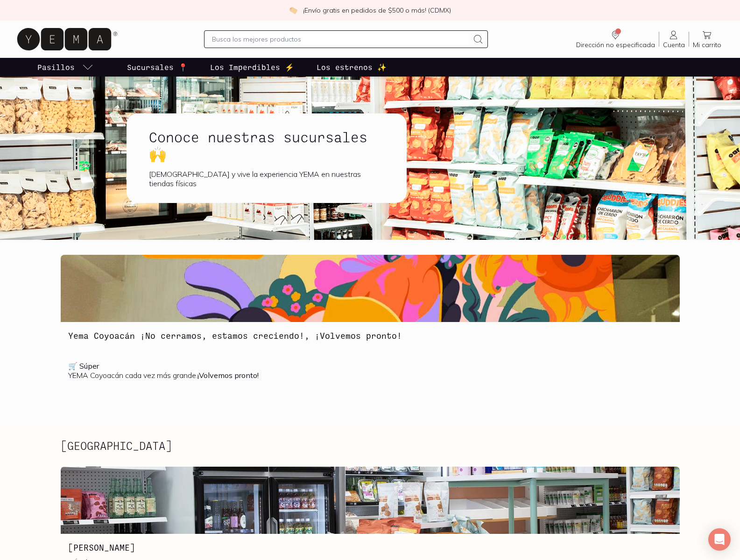  I want to click on a: Dirección no especificada, so click(615, 39).